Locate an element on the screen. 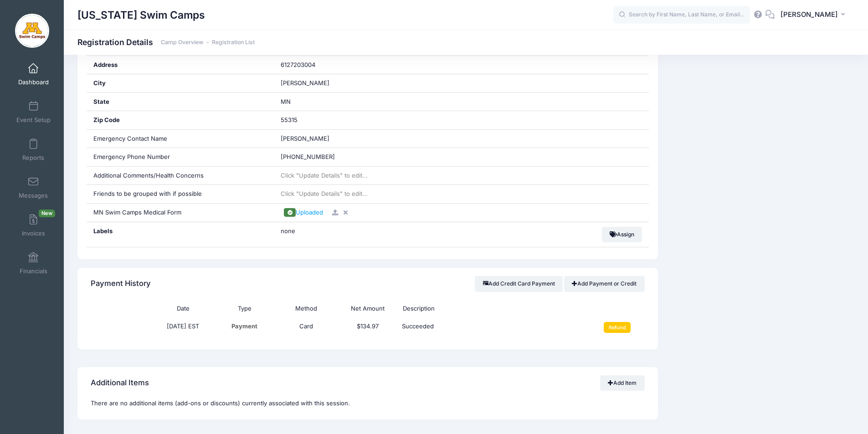 The image size is (868, 434). button: Add Credit Card Payment is located at coordinates (519, 284).